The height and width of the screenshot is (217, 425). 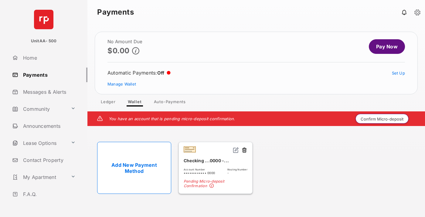 What do you see at coordinates (115, 12) in the screenshot?
I see `strong: Payments` at bounding box center [115, 12].